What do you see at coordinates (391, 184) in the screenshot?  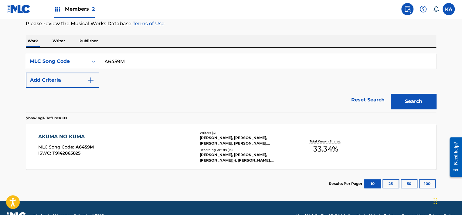 I see `button: 25` at bounding box center [391, 184].